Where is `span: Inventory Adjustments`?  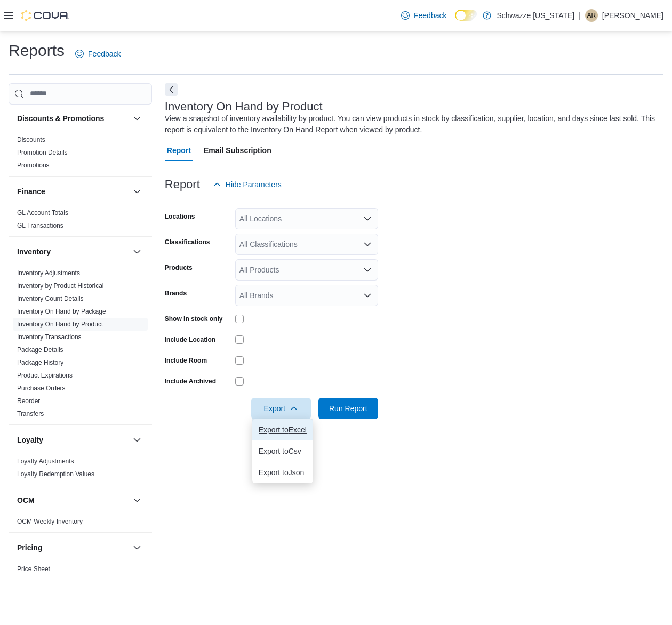 span: Inventory Adjustments is located at coordinates (48, 273).